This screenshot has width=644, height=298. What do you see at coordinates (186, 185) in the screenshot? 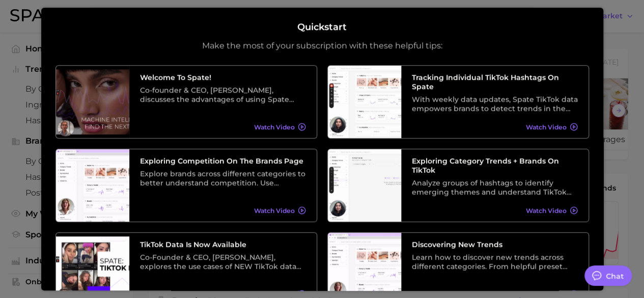
I see `a: Exploring Competition on the Brands PageExplore brands across different categories to better unde...` at bounding box center [186, 185].